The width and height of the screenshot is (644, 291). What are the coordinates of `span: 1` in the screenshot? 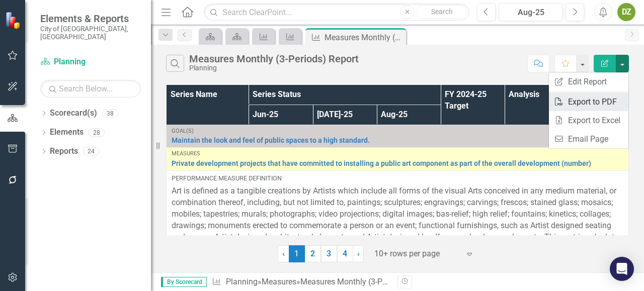 It's located at (297, 254).